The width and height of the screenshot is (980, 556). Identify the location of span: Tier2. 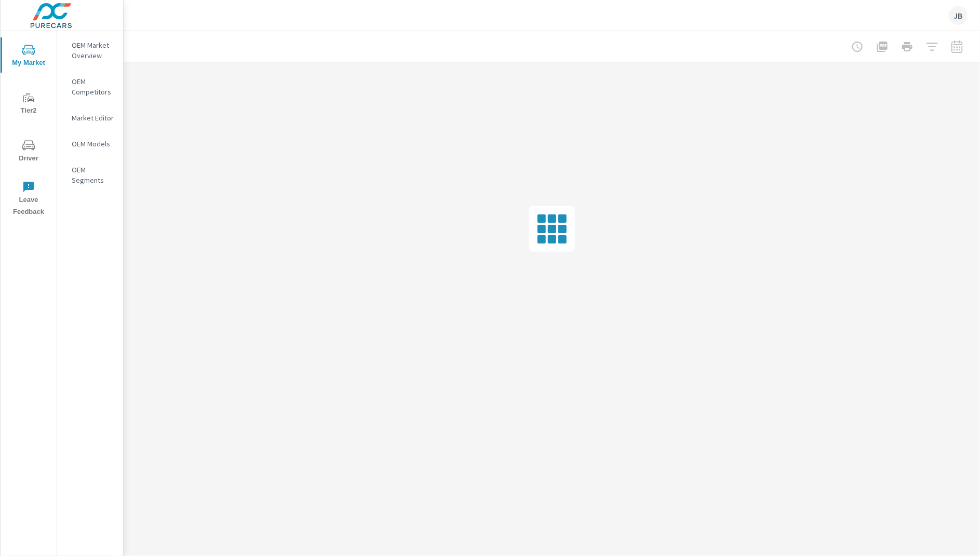
(29, 104).